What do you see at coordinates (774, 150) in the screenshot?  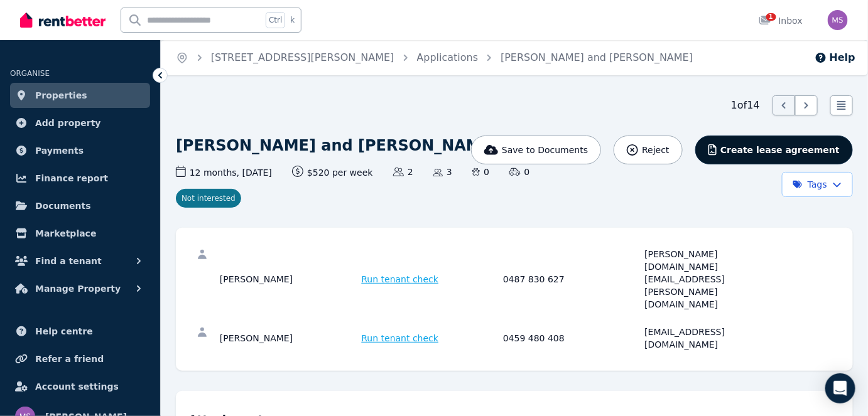 I see `button: Create lease agreement` at bounding box center [774, 150].